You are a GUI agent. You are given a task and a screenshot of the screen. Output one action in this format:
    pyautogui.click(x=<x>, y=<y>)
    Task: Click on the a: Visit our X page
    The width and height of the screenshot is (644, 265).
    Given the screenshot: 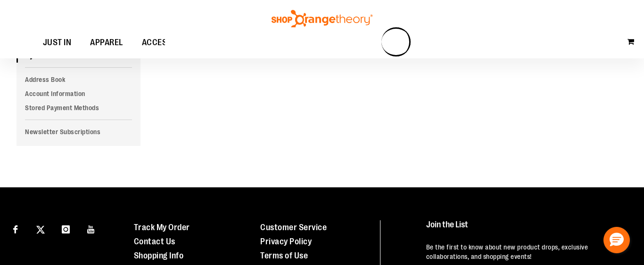 What is the action you would take?
    pyautogui.click(x=41, y=229)
    